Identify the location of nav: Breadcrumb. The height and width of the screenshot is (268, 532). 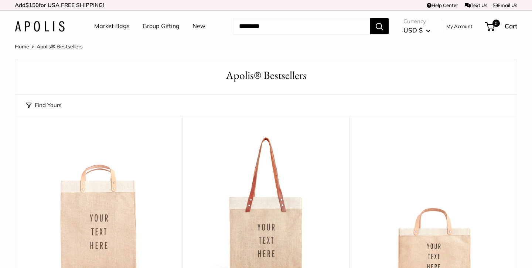
(49, 47).